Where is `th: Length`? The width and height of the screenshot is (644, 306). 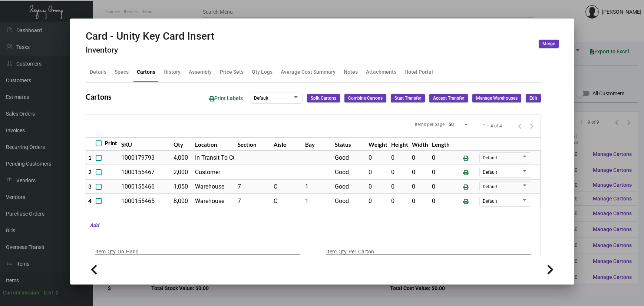
th: Length is located at coordinates (441, 144).